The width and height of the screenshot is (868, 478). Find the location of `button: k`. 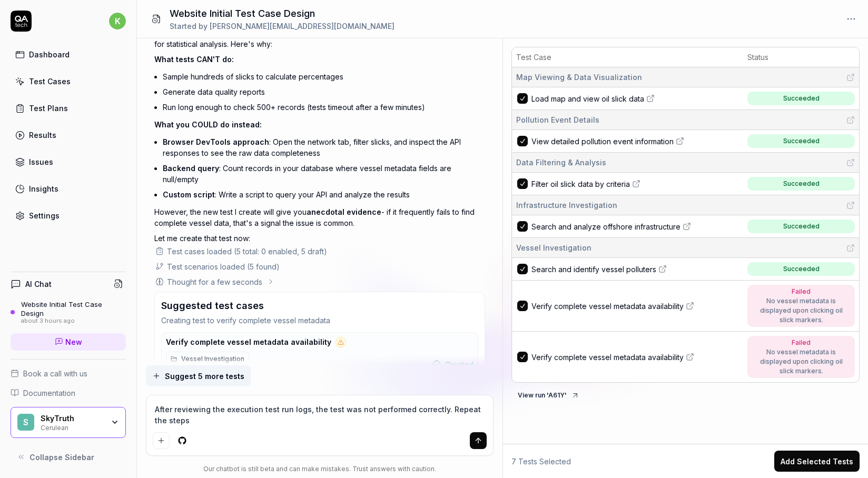

button: k is located at coordinates (118, 21).